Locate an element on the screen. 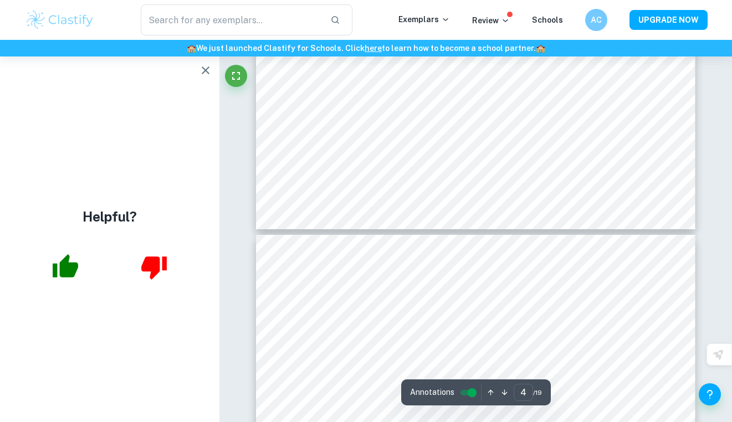 This screenshot has height=422, width=732. button: Help and Feedback is located at coordinates (710, 395).